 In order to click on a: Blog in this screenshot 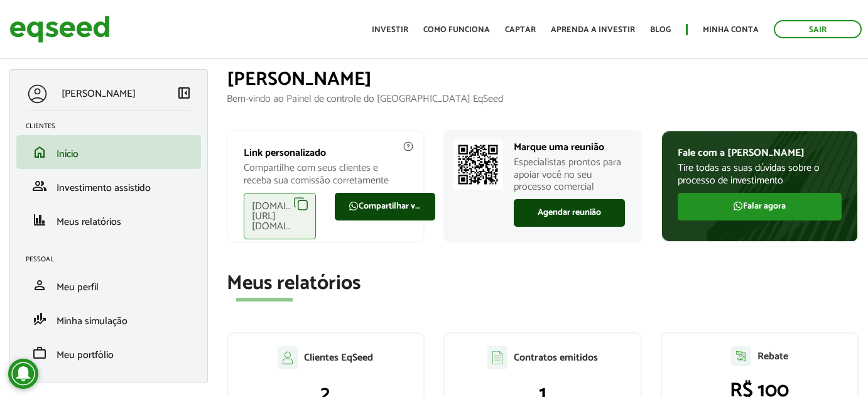, I will do `click(660, 30)`.